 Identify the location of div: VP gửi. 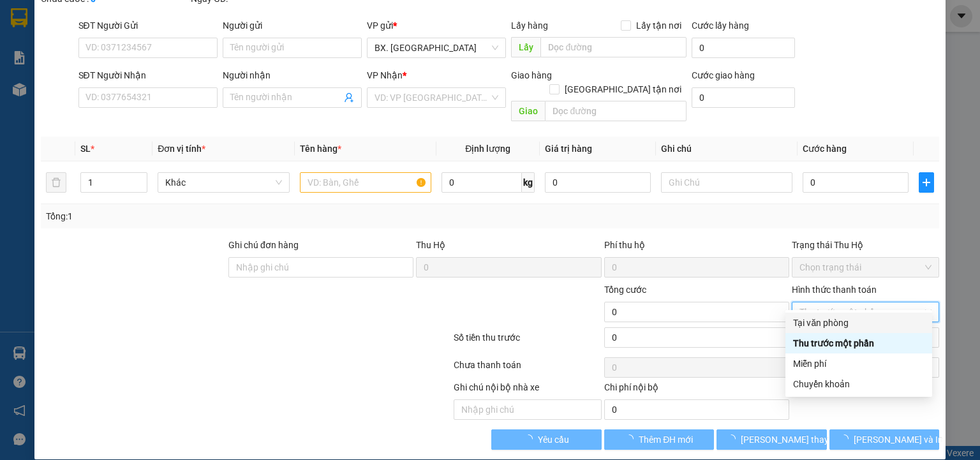
(436, 26).